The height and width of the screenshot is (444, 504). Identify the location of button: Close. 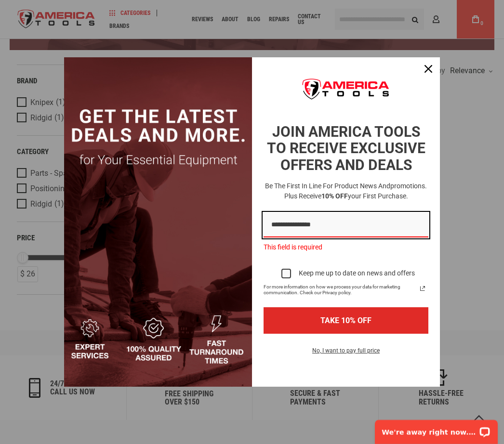
(429, 69).